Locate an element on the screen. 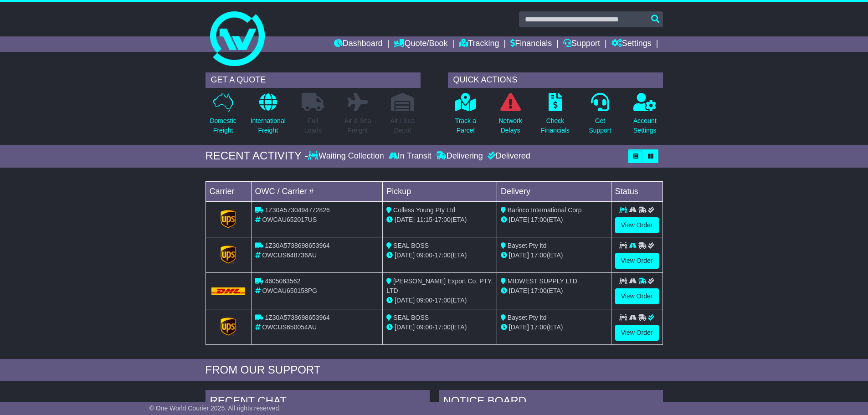 The width and height of the screenshot is (868, 415). span: OWCUS648736AU is located at coordinates (289, 255).